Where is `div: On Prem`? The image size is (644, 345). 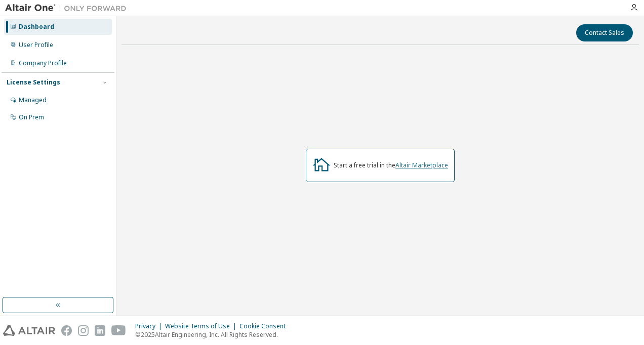
div: On Prem is located at coordinates (31, 118).